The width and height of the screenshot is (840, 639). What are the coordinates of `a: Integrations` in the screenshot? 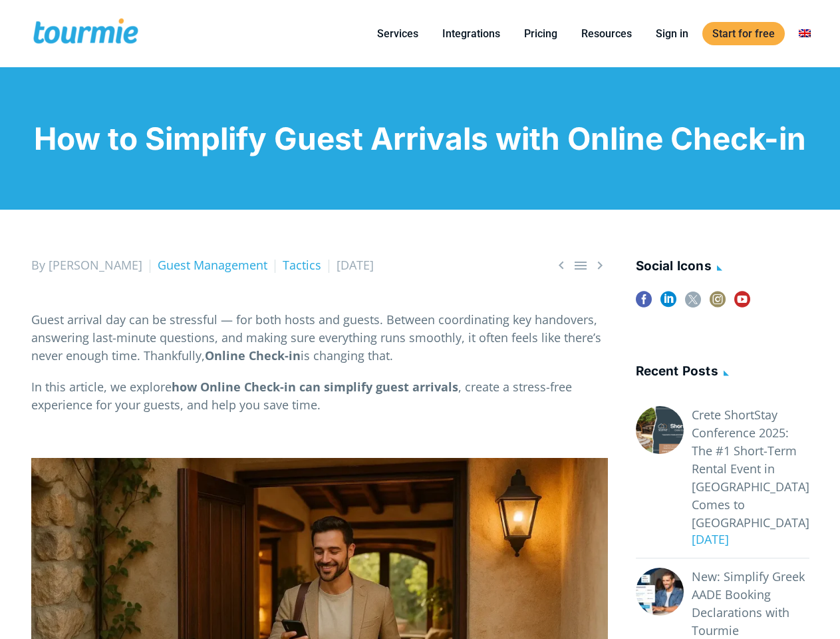 It's located at (471, 33).